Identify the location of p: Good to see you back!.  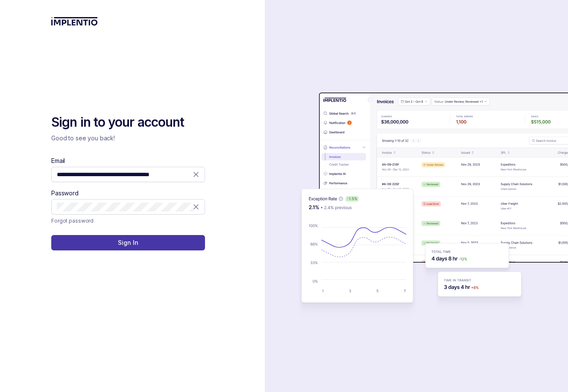
(128, 138).